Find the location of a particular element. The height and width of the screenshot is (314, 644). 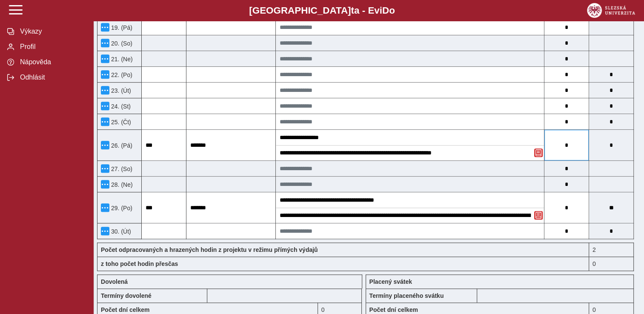

span: 27. (So) is located at coordinates (121, 169).